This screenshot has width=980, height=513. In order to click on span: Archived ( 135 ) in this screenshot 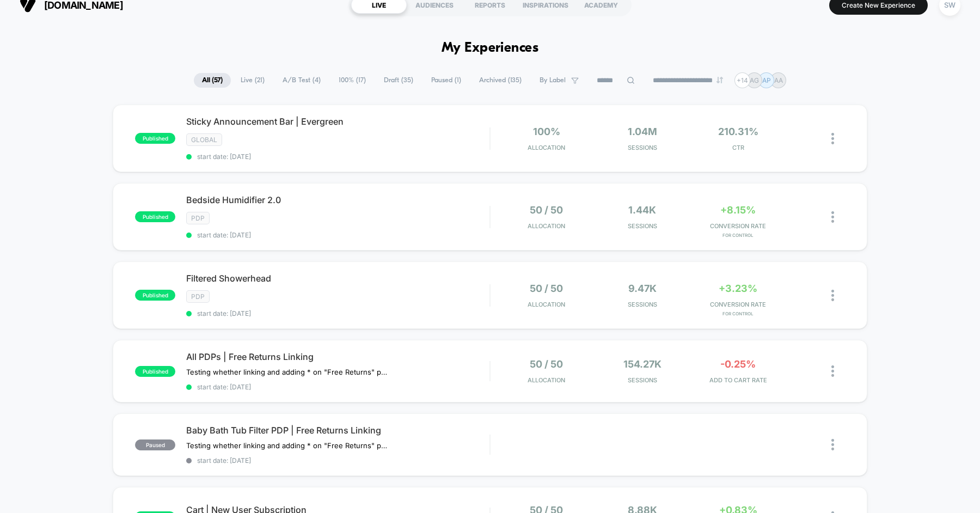, I will do `click(500, 80)`.